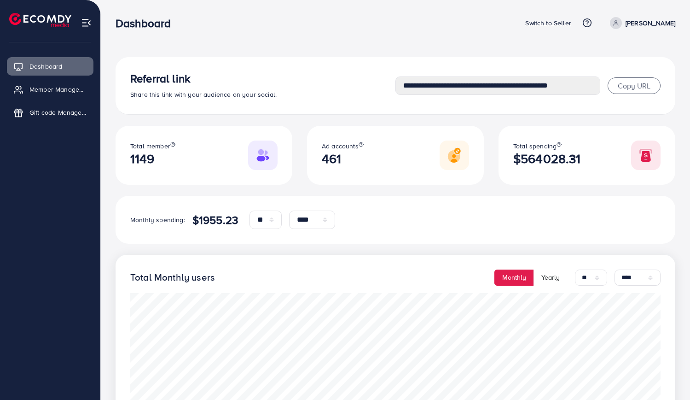  I want to click on h4: Total Monthly users, so click(173, 277).